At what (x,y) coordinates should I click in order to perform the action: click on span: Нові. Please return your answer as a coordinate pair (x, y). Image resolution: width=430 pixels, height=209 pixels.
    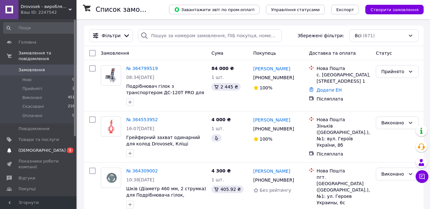
    Looking at the image, I should click on (27, 80).